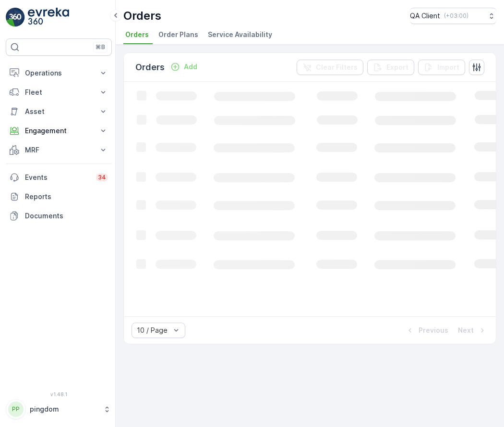 The height and width of the screenshot is (427, 504). What do you see at coordinates (453, 16) in the screenshot?
I see `button: QA Client(+03:00)` at bounding box center [453, 16].